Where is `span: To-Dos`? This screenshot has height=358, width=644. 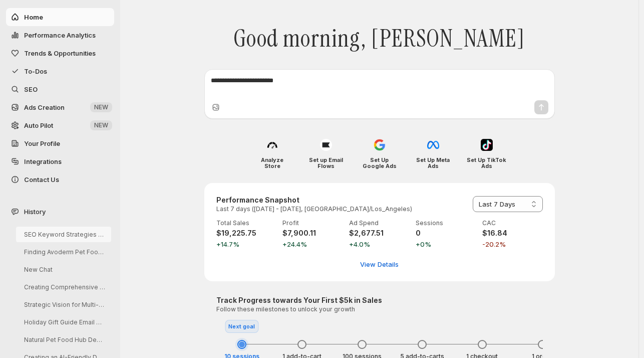 span: To-Dos is located at coordinates (35, 71).